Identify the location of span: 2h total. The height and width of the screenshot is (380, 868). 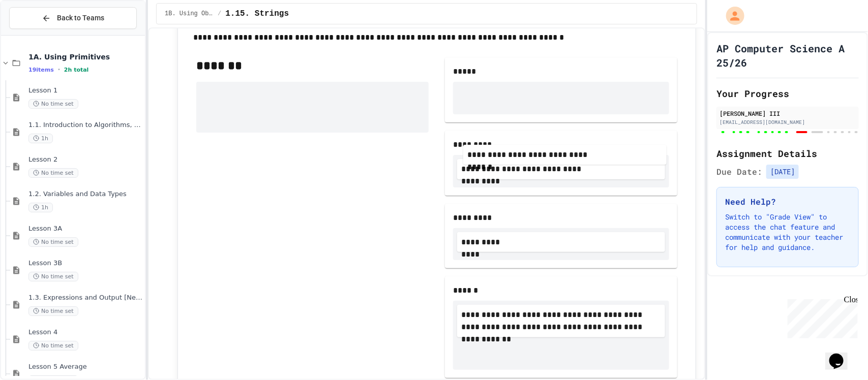
(76, 70).